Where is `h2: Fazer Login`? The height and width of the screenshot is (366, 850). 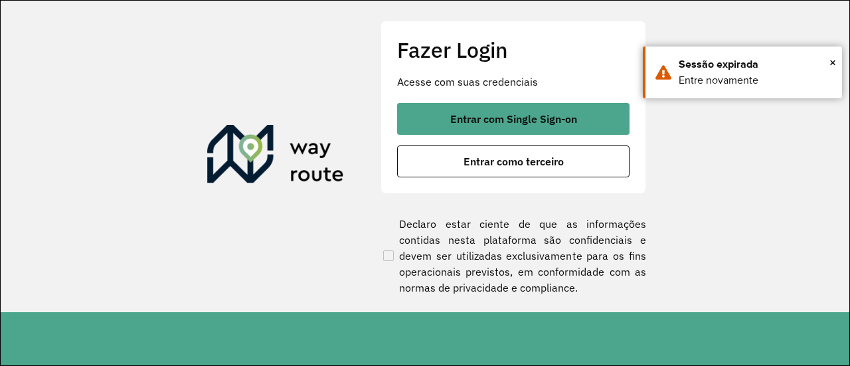 h2: Fazer Login is located at coordinates (513, 50).